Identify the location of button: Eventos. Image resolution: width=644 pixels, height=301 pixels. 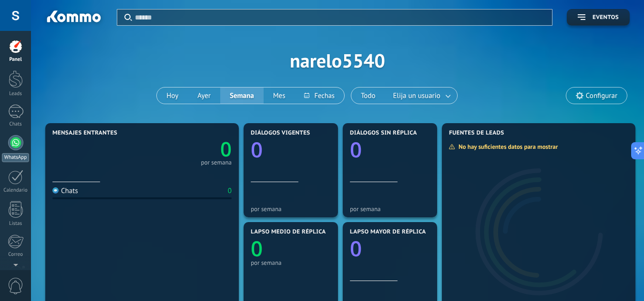
(598, 17).